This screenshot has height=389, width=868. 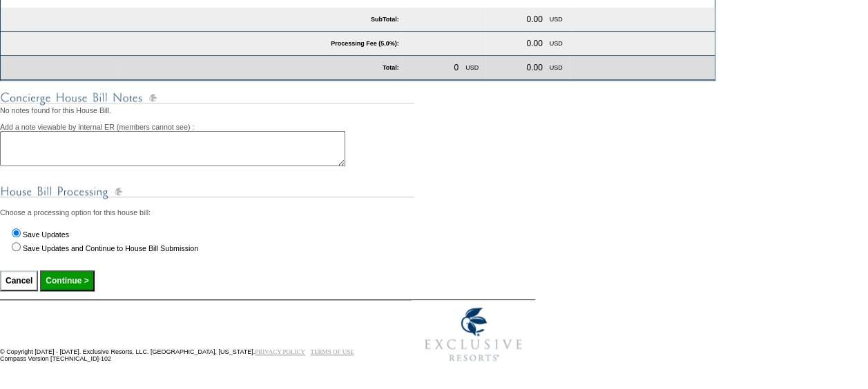 What do you see at coordinates (201, 44) in the screenshot?
I see `td: Processing Fee (5.0%):` at bounding box center [201, 44].